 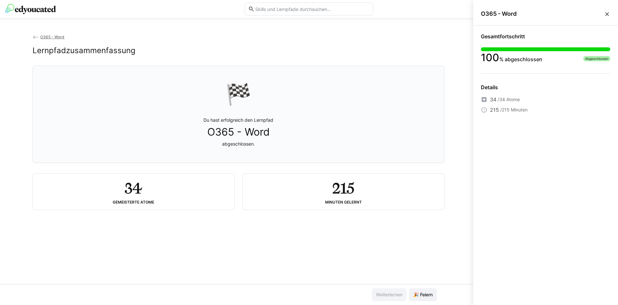 I want to click on span: /215 Minuten, so click(x=513, y=110).